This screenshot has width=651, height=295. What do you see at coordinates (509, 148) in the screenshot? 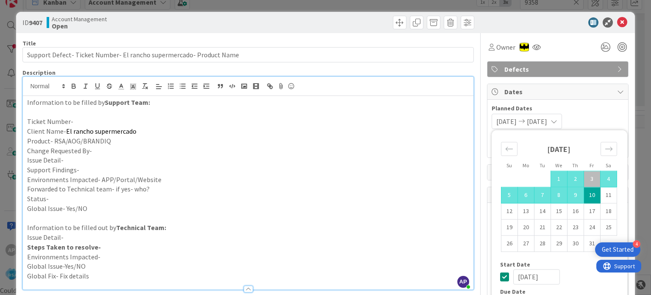
I see `div: Move backward to switch to the previous month.` at bounding box center [509, 148].